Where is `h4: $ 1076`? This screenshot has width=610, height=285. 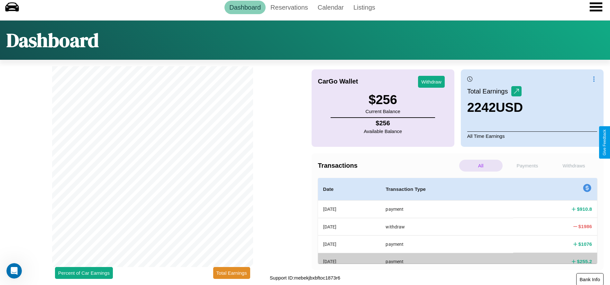 h4: $ 1076 is located at coordinates (585, 244).